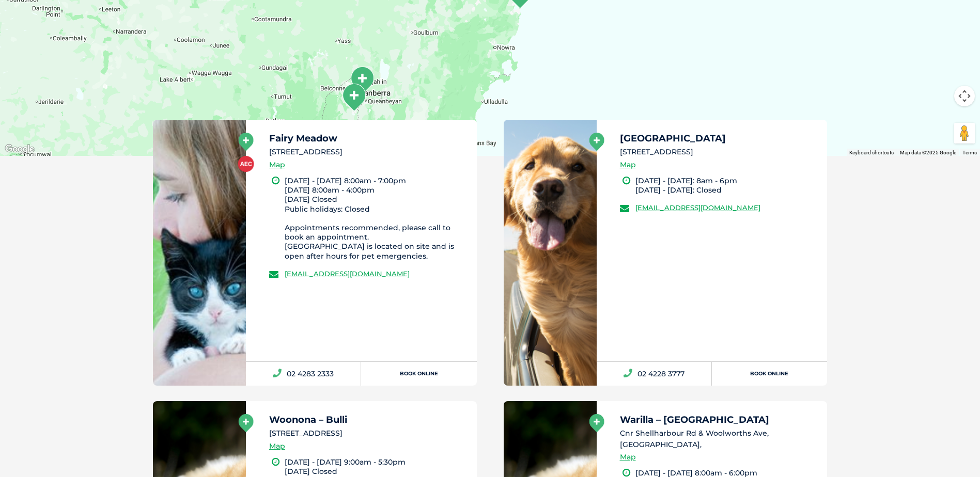 Image resolution: width=980 pixels, height=477 pixels. I want to click on a: 02 4228 3777, so click(654, 374).